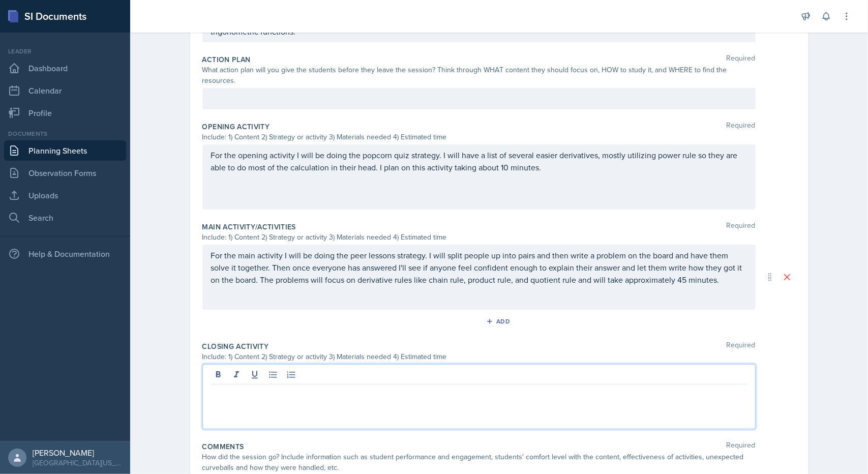  I want to click on p: For the main activity I will be doing the peer lessons strategy. I will split people up into pair..., so click(479, 267).